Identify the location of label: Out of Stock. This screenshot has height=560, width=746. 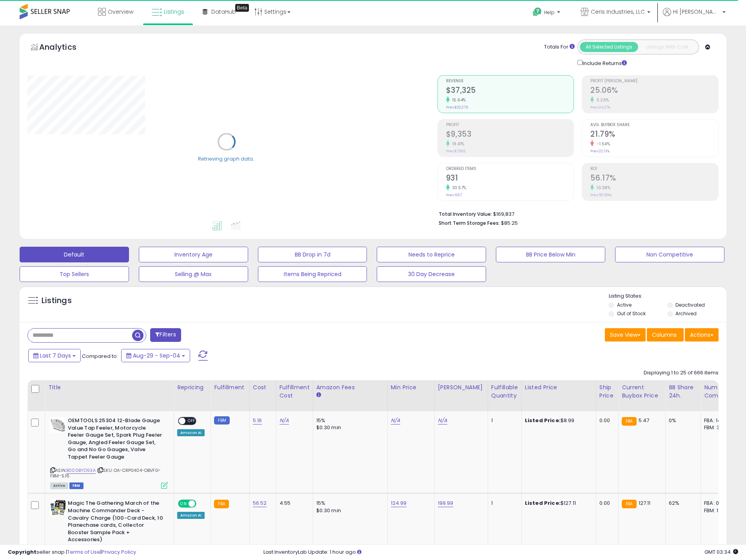
(631, 313).